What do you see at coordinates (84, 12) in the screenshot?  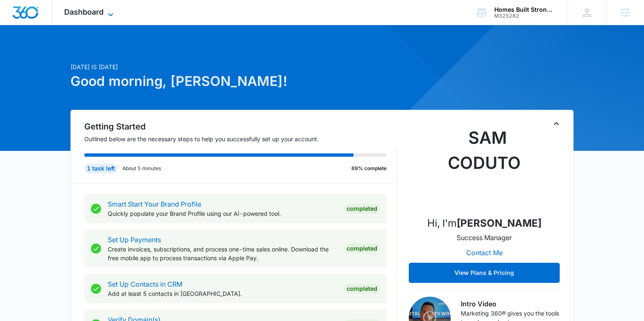 I see `span: Dashboard` at bounding box center [84, 12].